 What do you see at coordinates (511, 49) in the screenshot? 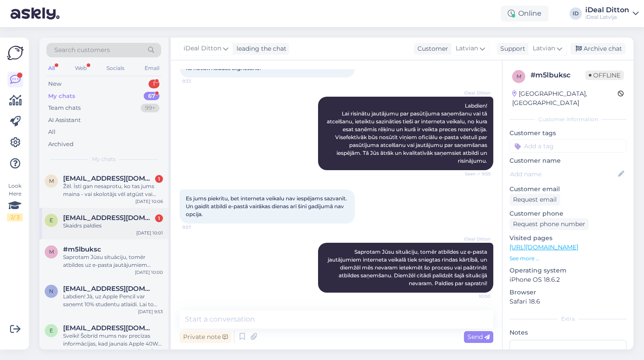
I see `div: Support` at bounding box center [511, 49].